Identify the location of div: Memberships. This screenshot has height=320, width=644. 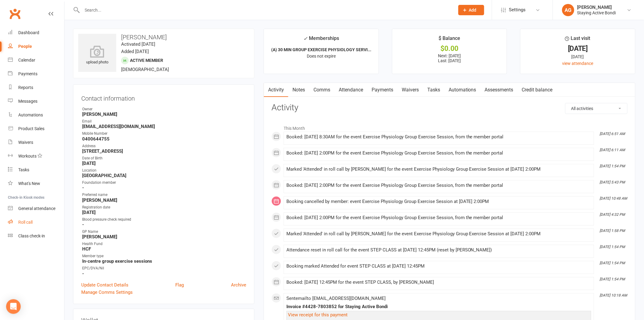
(321, 40).